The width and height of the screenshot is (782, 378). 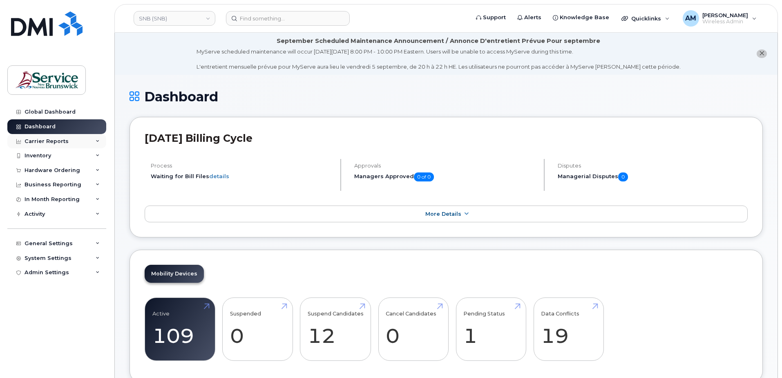 I want to click on h4: Approvals, so click(x=445, y=166).